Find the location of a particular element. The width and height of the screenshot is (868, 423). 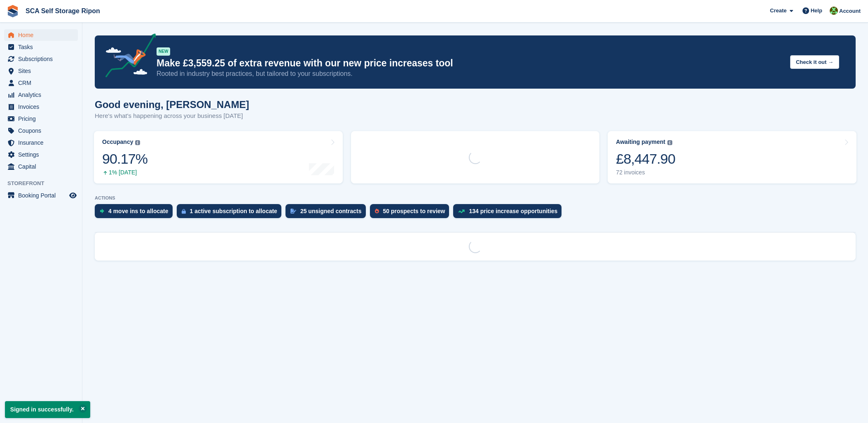

span: Insurance is located at coordinates (43, 143).